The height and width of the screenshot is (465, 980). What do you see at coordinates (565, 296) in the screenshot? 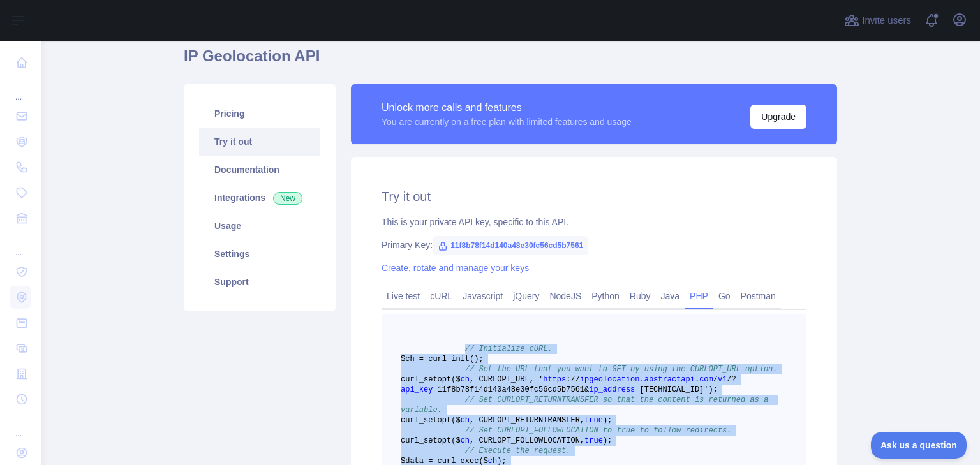
I see `a: NodeJS` at bounding box center [565, 296].